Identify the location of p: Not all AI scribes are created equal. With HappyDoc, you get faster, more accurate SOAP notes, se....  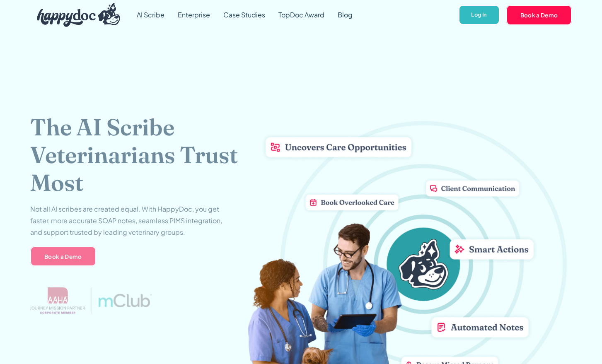
(130, 220).